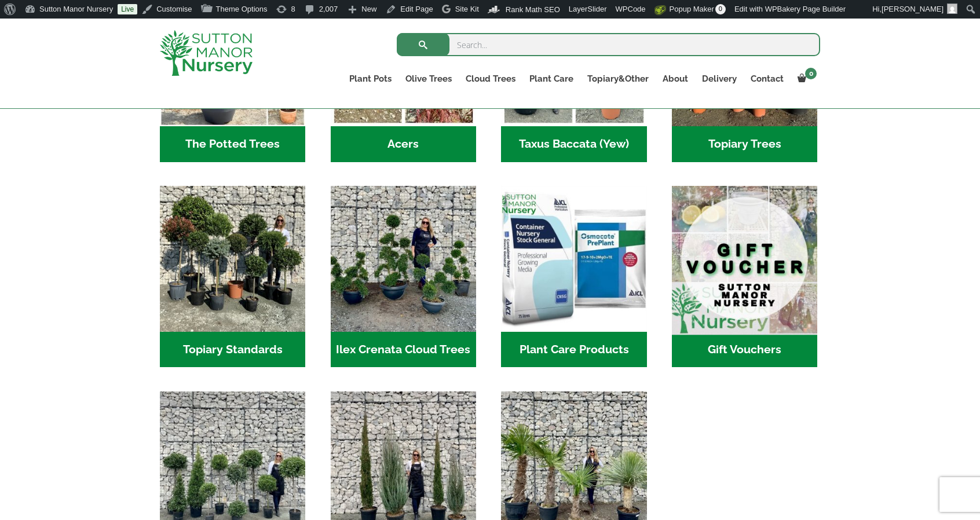 The image size is (980, 520). Describe the element at coordinates (206, 53) in the screenshot. I see `img: logo` at that location.